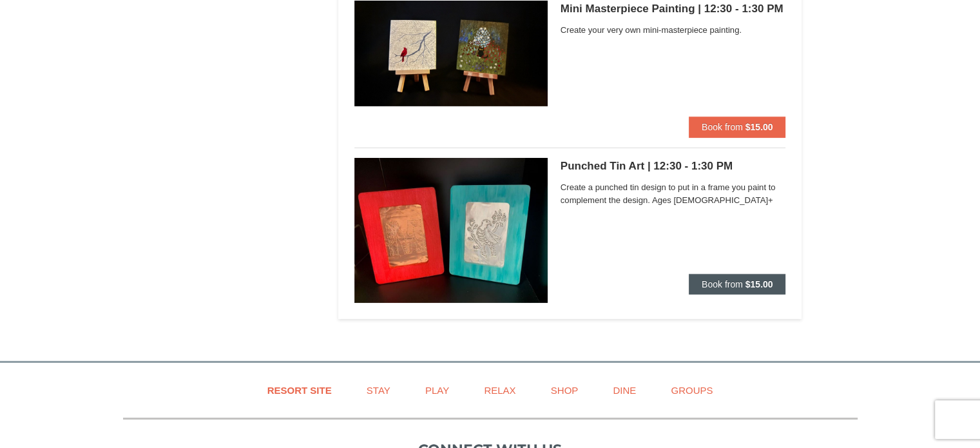 The width and height of the screenshot is (980, 448). Describe the element at coordinates (673, 31) in the screenshot. I see `span: Create your very own mini-masterpiece painting.` at that location.